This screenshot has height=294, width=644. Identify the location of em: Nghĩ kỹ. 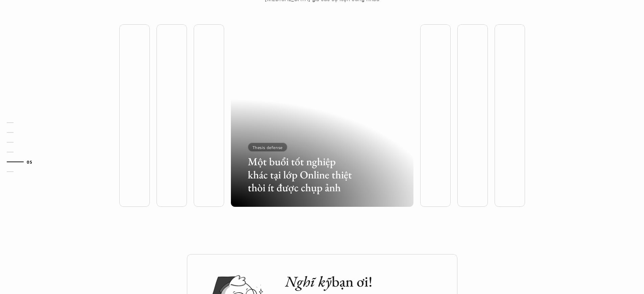
(308, 281).